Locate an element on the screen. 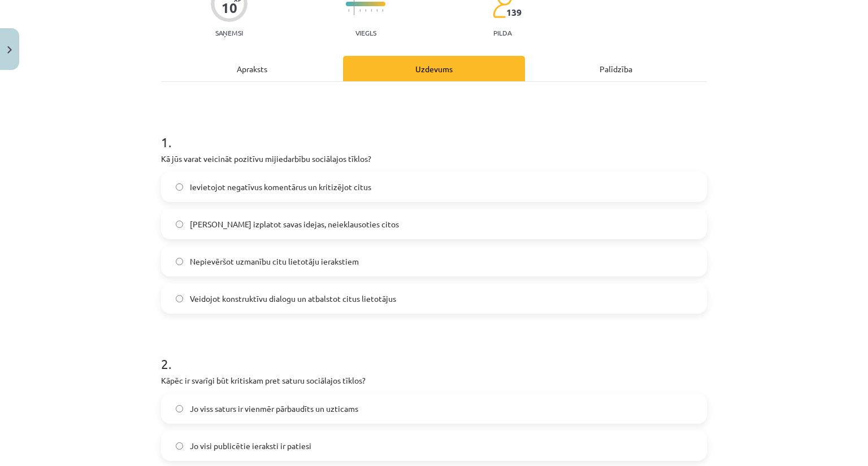 The image size is (868, 466). input: Jo visi publicētie ieraksti ir patiesi is located at coordinates (179, 446).